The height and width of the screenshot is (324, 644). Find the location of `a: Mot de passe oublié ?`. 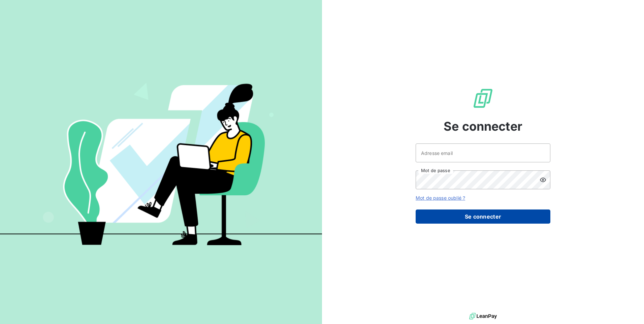

a: Mot de passe oublié ? is located at coordinates (440, 198).